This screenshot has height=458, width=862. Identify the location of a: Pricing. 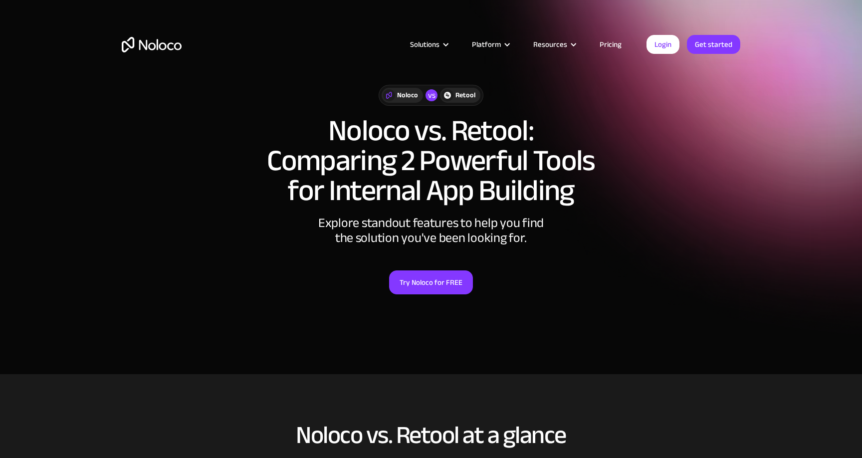
(611, 44).